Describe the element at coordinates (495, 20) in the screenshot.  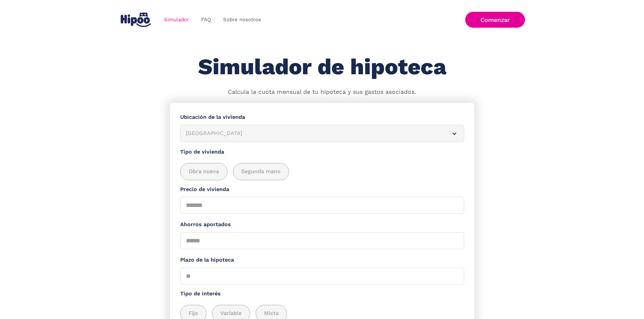
I see `a: Comenzar` at that location.